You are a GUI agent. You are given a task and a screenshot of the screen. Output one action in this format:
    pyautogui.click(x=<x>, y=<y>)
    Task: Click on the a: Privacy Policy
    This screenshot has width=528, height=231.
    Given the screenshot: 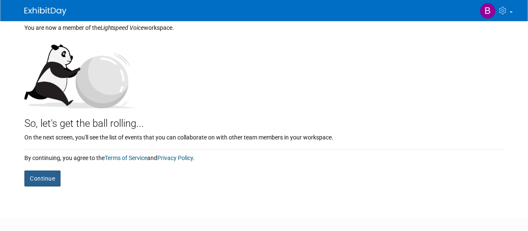 What is the action you would take?
    pyautogui.click(x=175, y=158)
    